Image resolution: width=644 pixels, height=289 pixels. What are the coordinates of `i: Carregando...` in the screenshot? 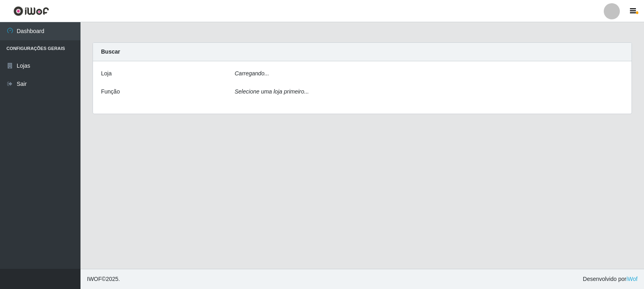 It's located at (252, 73).